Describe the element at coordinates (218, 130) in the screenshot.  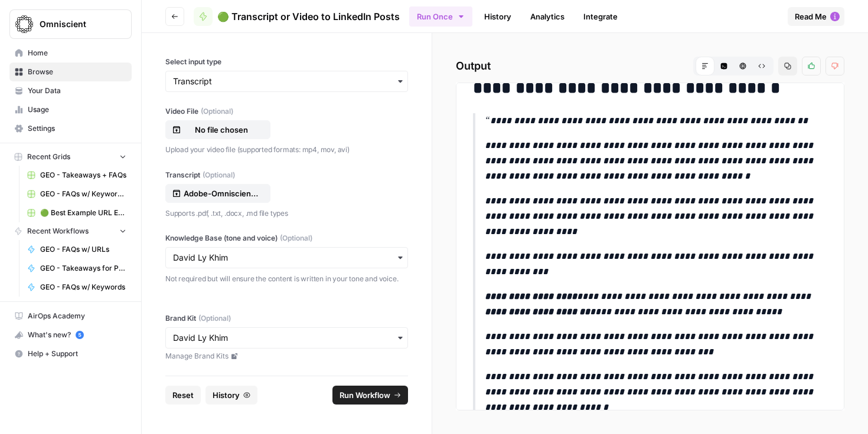
I see `button: No file chosen` at that location.